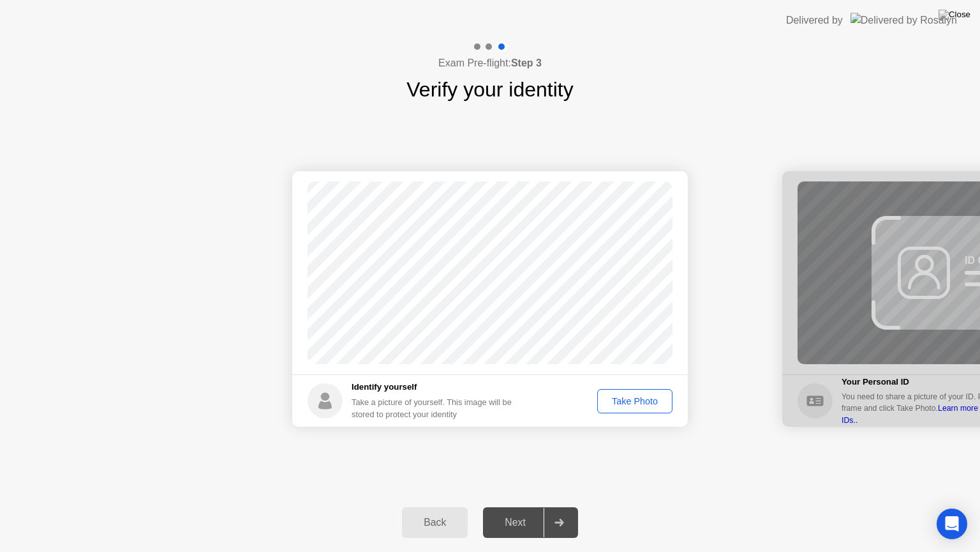  What do you see at coordinates (527, 63) in the screenshot?
I see `b: Step 3` at bounding box center [527, 63].